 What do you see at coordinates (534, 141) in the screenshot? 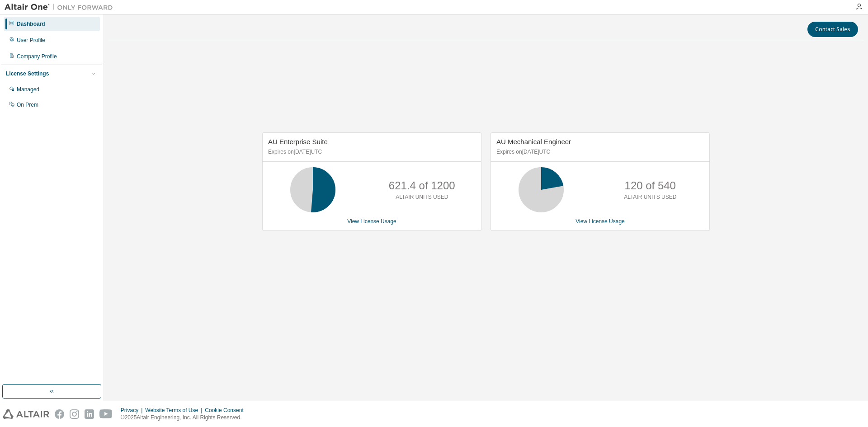
I see `span: AU Mechanical Engineer` at bounding box center [534, 141].